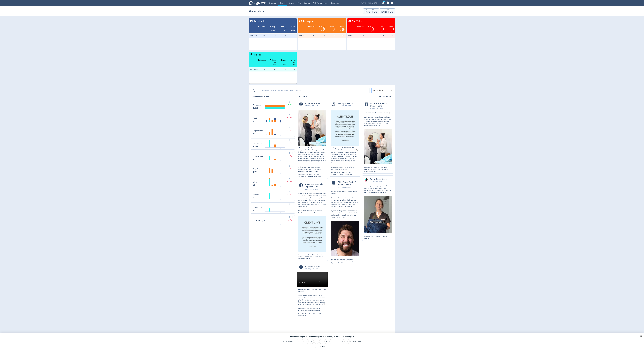  I want to click on li: 2, so click(307, 342).